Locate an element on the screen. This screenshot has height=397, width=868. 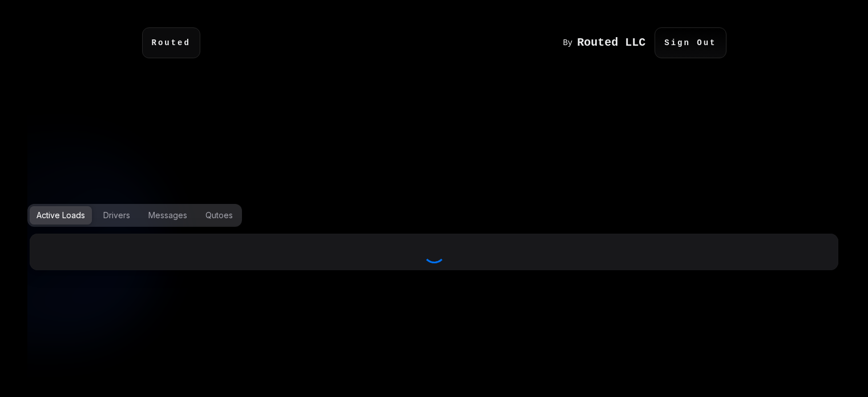
div: Active Loads is located at coordinates (61, 215).